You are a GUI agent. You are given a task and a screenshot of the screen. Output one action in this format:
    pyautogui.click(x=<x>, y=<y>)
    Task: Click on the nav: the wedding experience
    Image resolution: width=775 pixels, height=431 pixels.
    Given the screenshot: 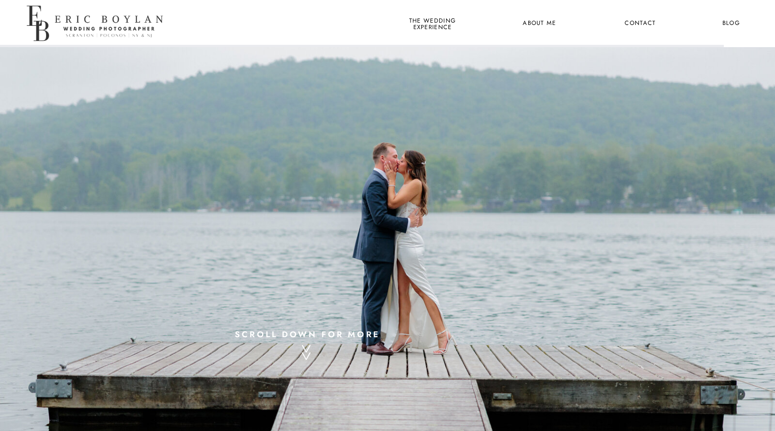 What is the action you would take?
    pyautogui.click(x=433, y=24)
    